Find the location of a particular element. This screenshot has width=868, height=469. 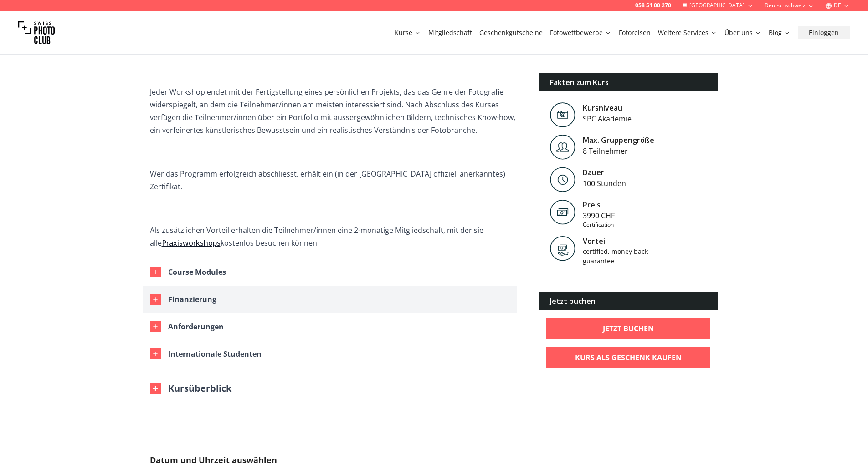

button: Finanzierung is located at coordinates (330, 300).